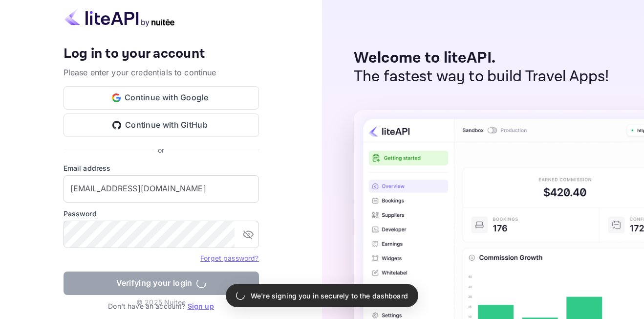 This screenshot has height=319, width=644. Describe the element at coordinates (162, 168) in the screenshot. I see `label: Email address` at that location.